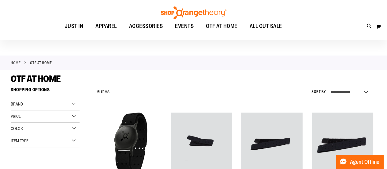 The height and width of the screenshot is (169, 387). I want to click on strong: OTF AT HOME, so click(41, 63).